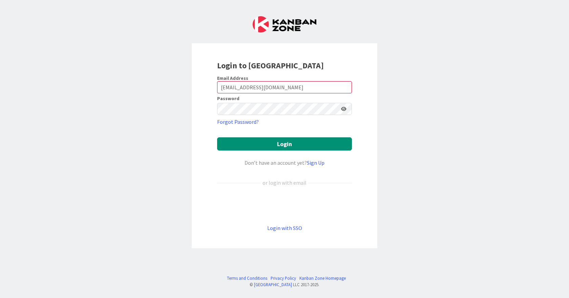 The image size is (569, 298). Describe the element at coordinates (238, 122) in the screenshot. I see `a: Forgot Password?` at that location.